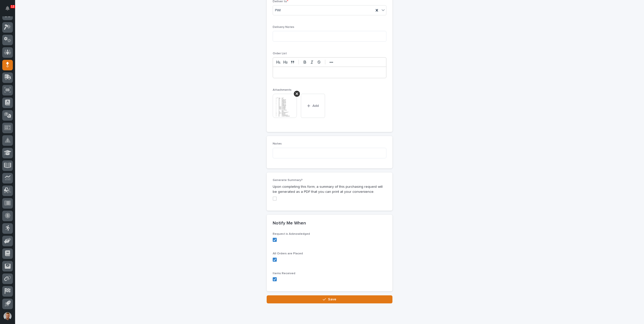  Describe the element at coordinates (284, 274) in the screenshot. I see `span: Items Received` at that location.